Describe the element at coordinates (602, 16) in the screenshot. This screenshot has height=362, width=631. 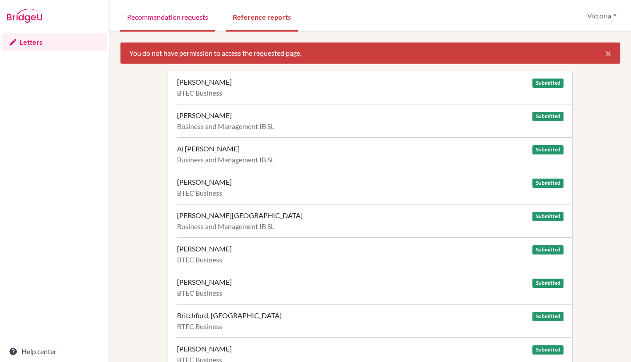
I see `button: Victoria` at that location.